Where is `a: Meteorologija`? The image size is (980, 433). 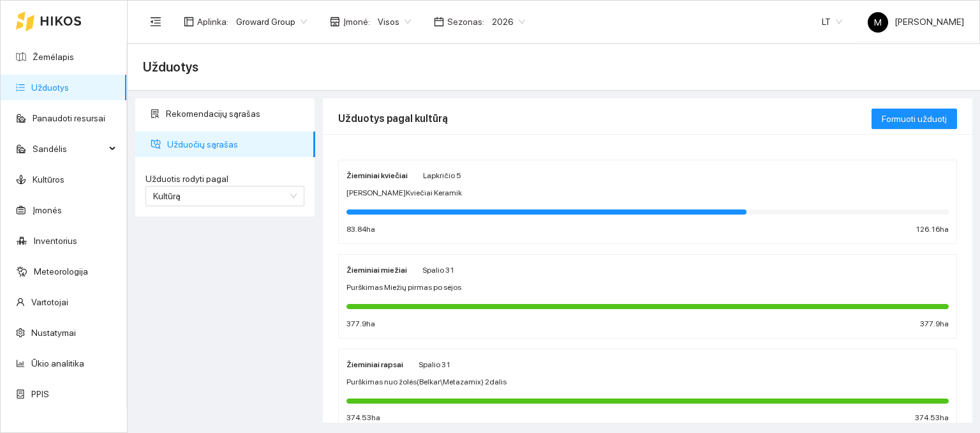
a: Meteorologija is located at coordinates (61, 271).